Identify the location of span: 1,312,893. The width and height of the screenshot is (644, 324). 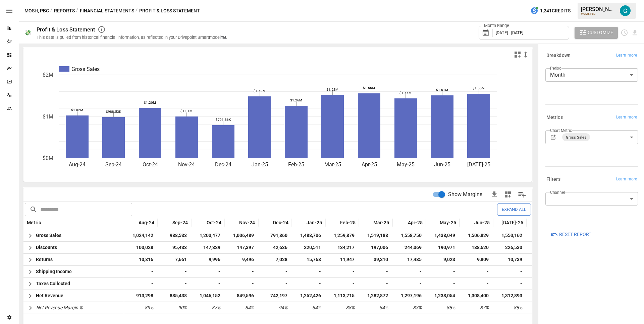
(510, 295).